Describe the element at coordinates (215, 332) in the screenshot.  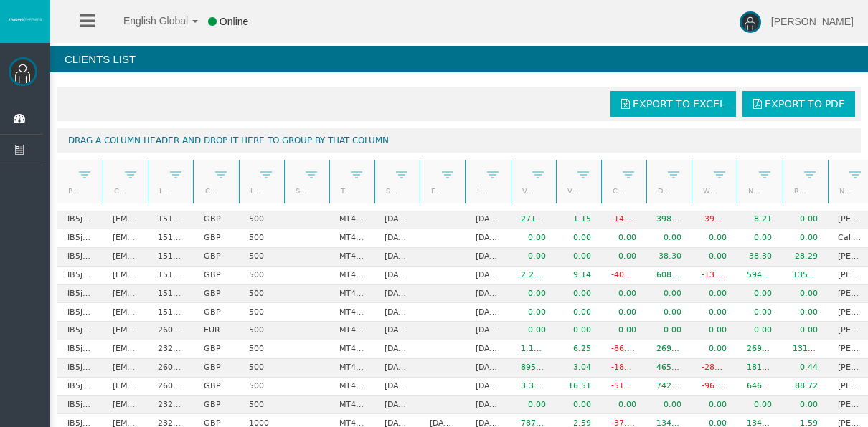
I see `td: EUR` at that location.